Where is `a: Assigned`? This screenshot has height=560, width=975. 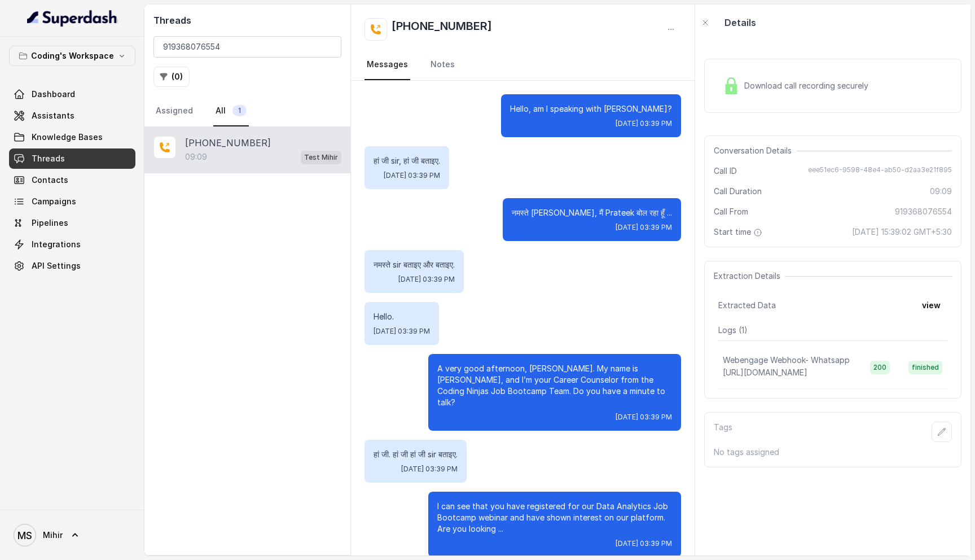
a: Assigned is located at coordinates (174, 111).